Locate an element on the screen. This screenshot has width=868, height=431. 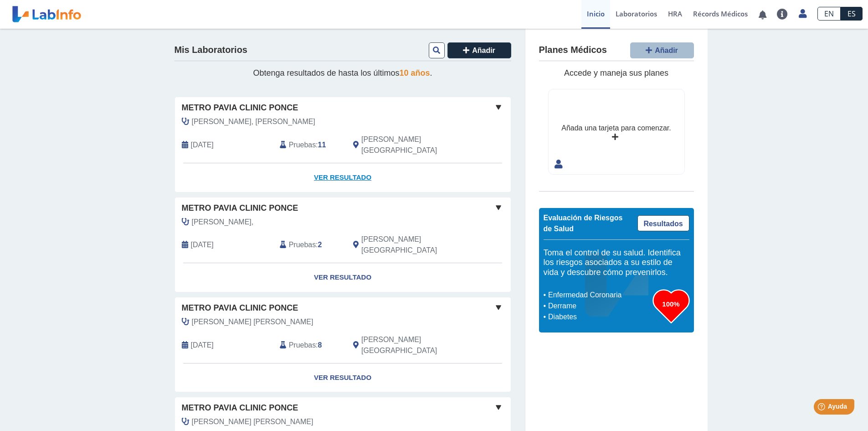
li: Enfermedad Coronaria is located at coordinates (600, 295).